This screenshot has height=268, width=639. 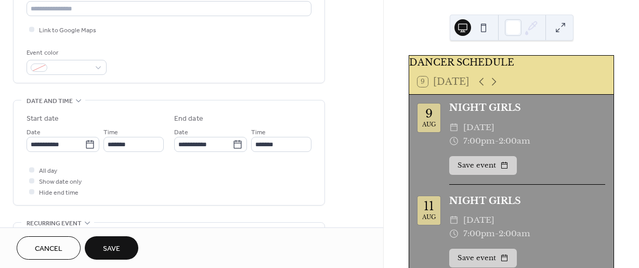 What do you see at coordinates (111, 247) in the screenshot?
I see `button: Save` at bounding box center [111, 247].